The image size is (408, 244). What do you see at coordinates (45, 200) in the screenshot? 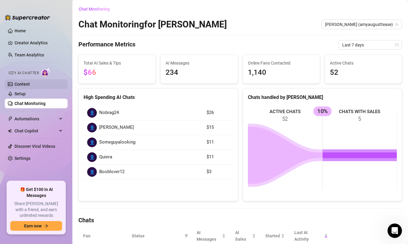
I see `button: Messages` at bounding box center [45, 200].